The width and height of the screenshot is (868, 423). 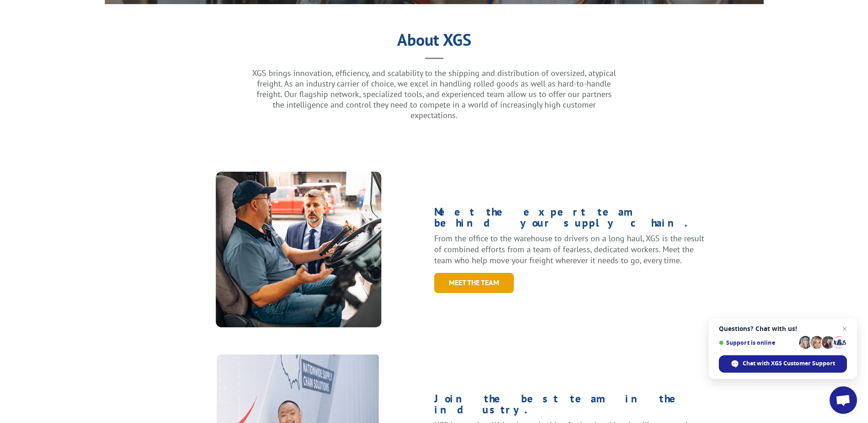 I want to click on img: XpressGlobal_MeettheTeam, so click(x=298, y=250).